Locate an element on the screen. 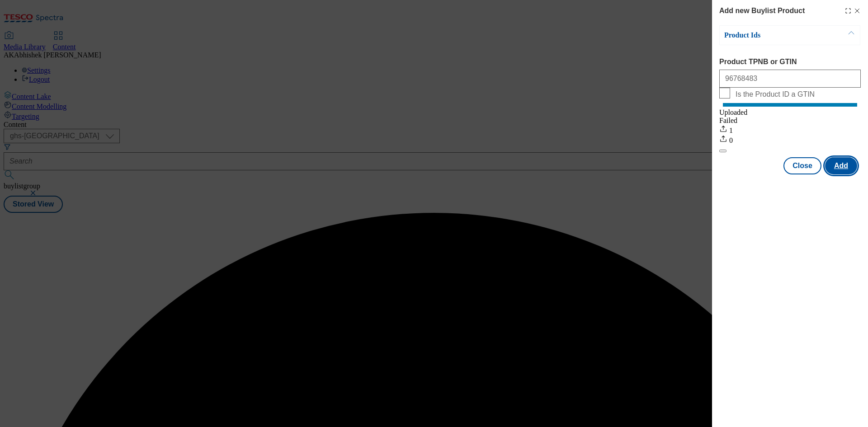  p: Product Ids is located at coordinates (771, 35).